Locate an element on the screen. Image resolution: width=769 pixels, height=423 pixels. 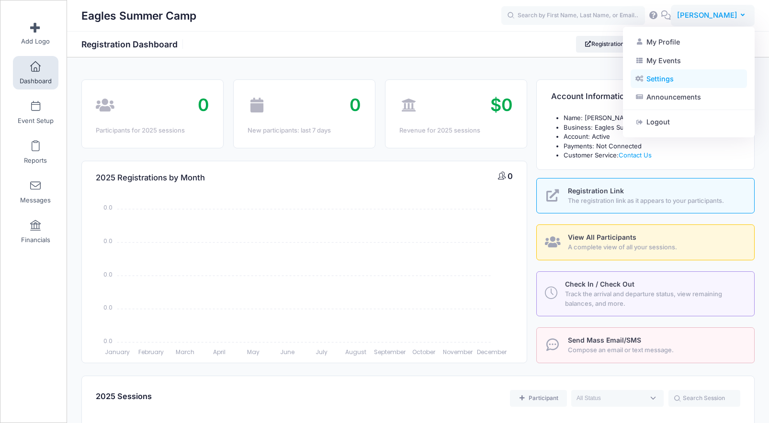
span: The registration link as it appears to your participants. is located at coordinates (655, 201).